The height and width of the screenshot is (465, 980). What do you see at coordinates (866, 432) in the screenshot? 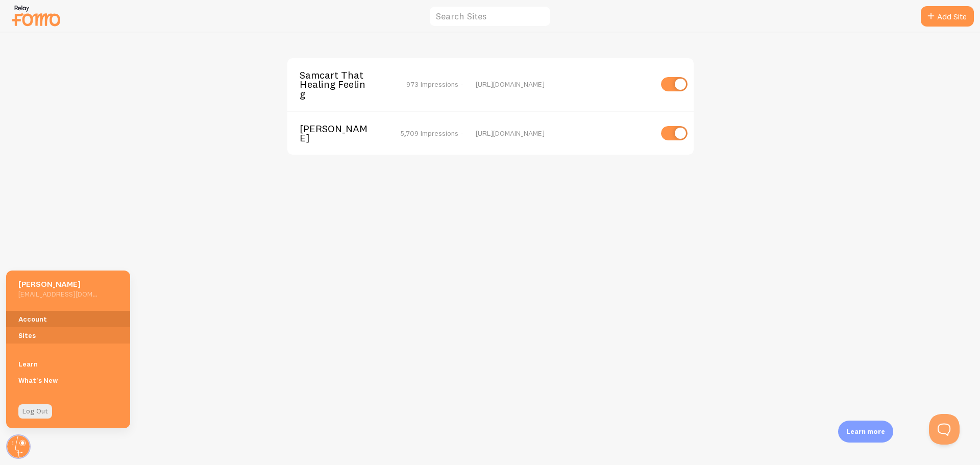
I see `p: Learn more` at bounding box center [866, 432].